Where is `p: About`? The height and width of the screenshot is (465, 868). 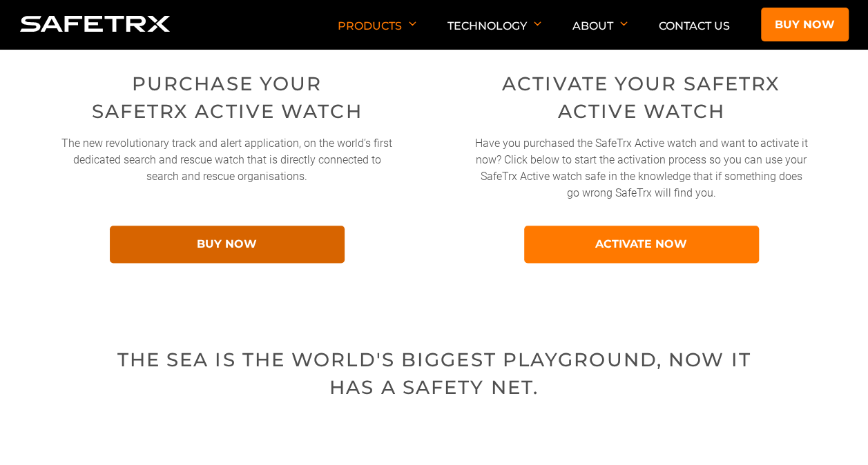 p: About is located at coordinates (600, 35).